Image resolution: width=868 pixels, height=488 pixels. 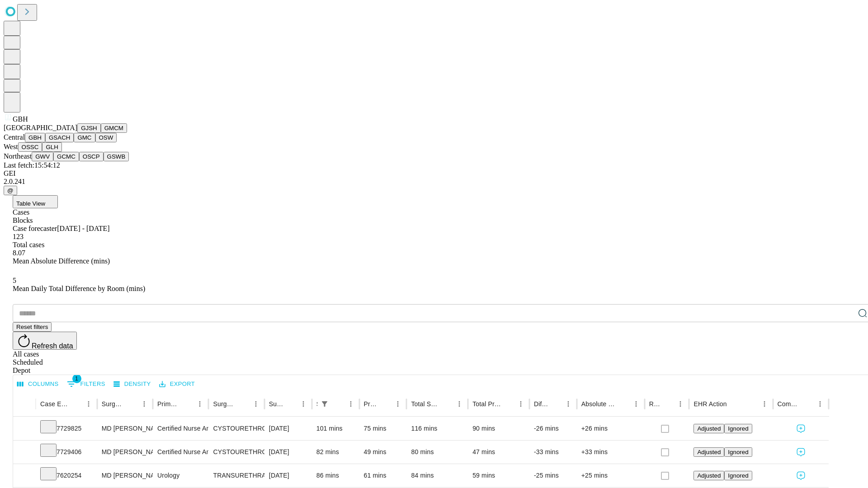 I want to click on div: Surgery Name, so click(x=224, y=404).